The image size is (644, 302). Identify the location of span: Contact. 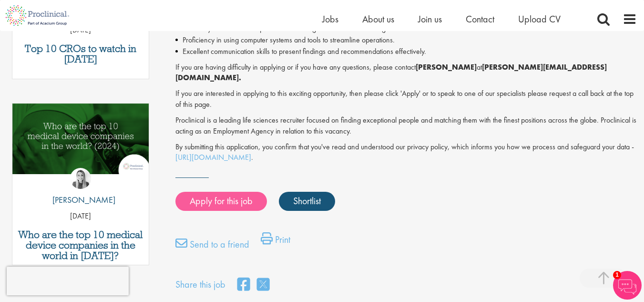
(480, 19).